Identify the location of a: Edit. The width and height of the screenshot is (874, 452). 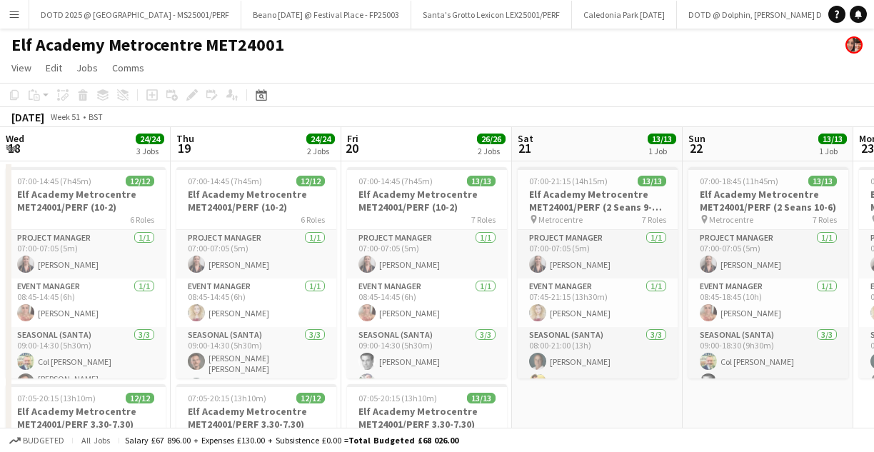
(54, 68).